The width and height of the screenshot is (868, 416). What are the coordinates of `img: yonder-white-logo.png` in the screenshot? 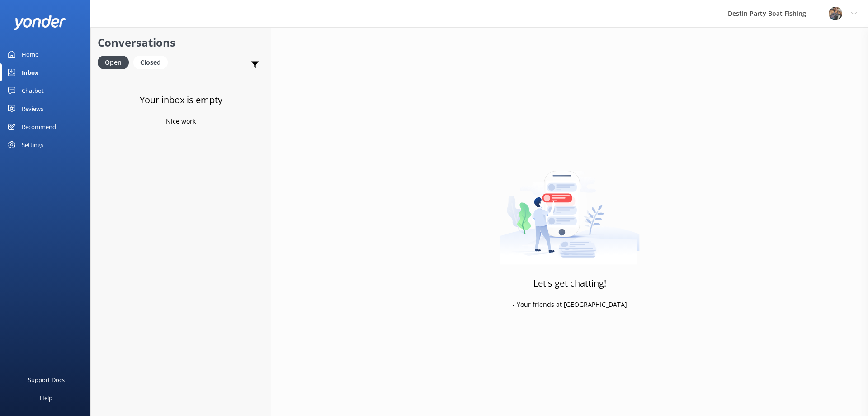 It's located at (40, 22).